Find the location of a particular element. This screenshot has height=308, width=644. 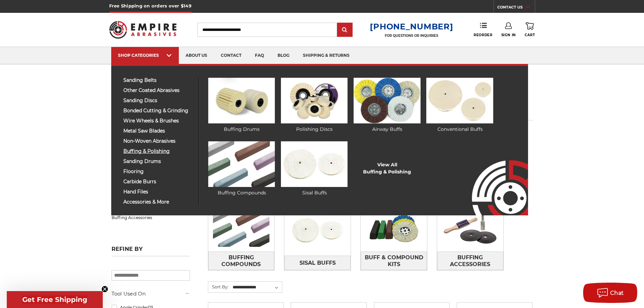

span: carbide burrs is located at coordinates (158, 182).